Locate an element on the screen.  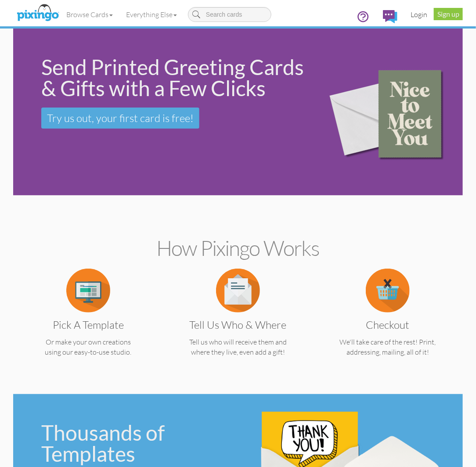
a: Pick a Template Or make your own creations using our easy-to-use studio. is located at coordinates (88, 321).